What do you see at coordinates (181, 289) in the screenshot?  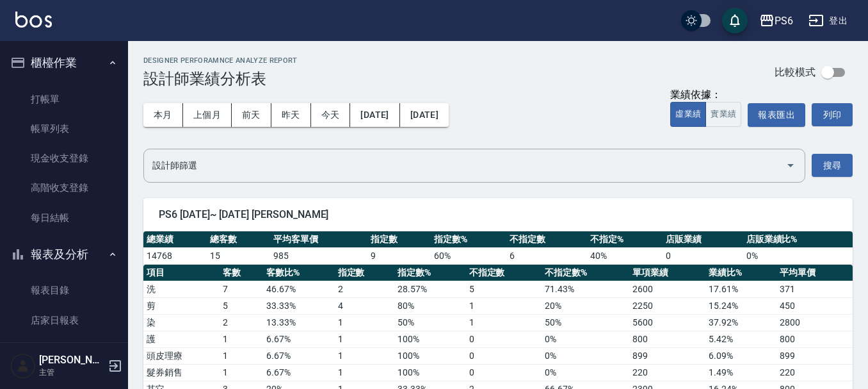 I see `td: 洗` at bounding box center [181, 289].